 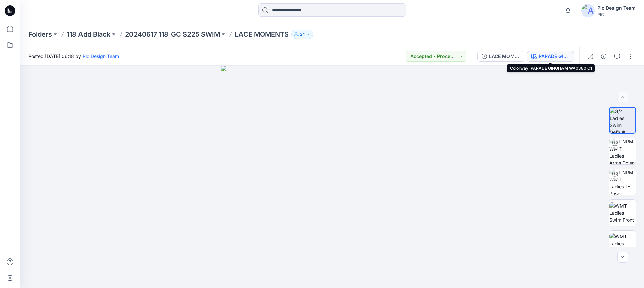 What do you see at coordinates (504, 57) in the screenshot?
I see `div: LACE MOMENTS_REV2` at bounding box center [504, 57].